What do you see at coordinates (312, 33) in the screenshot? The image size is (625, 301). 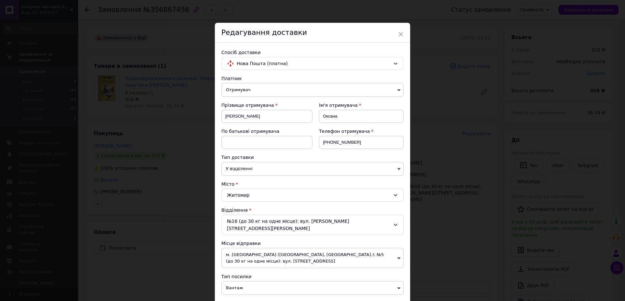 I see `div: Редагування доставки` at bounding box center [312, 33].